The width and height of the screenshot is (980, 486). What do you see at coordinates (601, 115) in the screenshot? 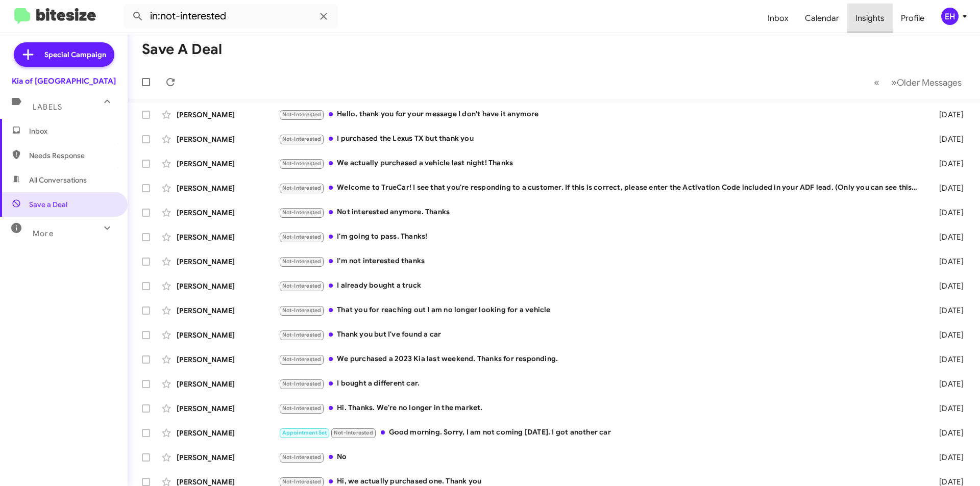
I see `div: Hello, thank you for your message I don't have it anymore` at bounding box center [601, 115].